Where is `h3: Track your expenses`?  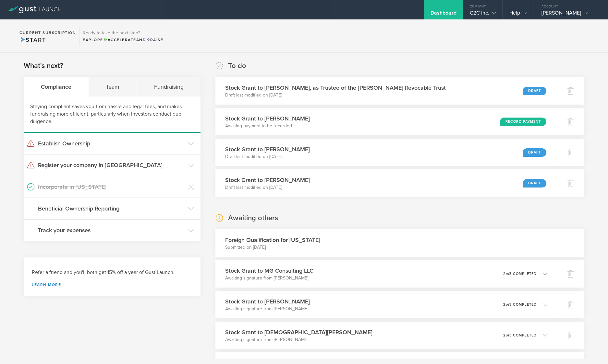
h3: Track your expenses is located at coordinates (111, 230).